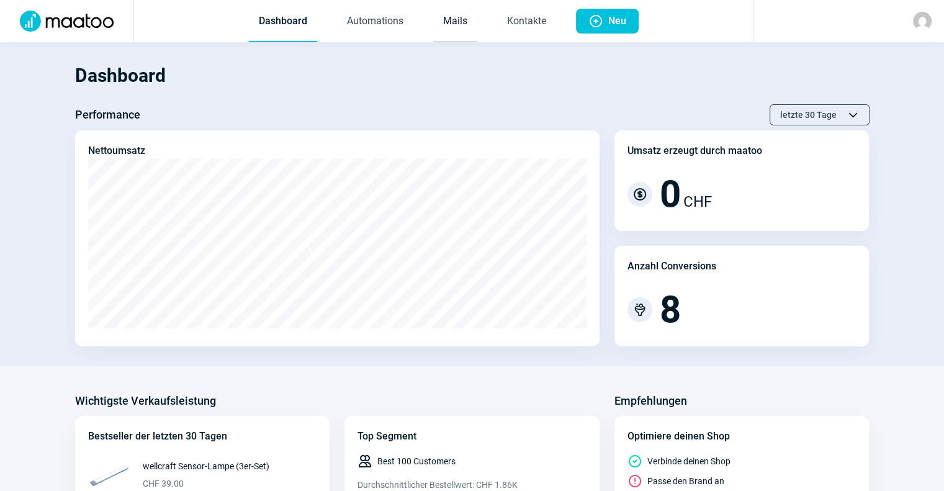  Describe the element at coordinates (922, 21) in the screenshot. I see `img: avatar` at that location.